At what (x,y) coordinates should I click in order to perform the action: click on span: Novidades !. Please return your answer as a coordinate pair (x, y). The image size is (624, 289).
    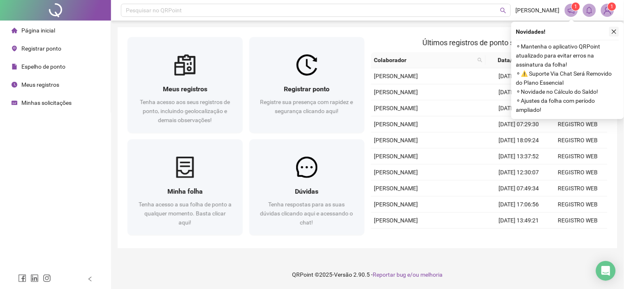
    Looking at the image, I should click on (531, 32).